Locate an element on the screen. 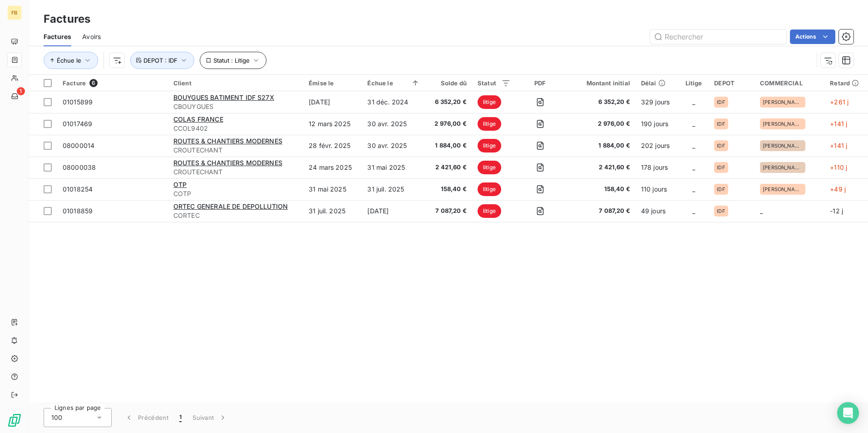  td: 178 jours is located at coordinates (657, 167).